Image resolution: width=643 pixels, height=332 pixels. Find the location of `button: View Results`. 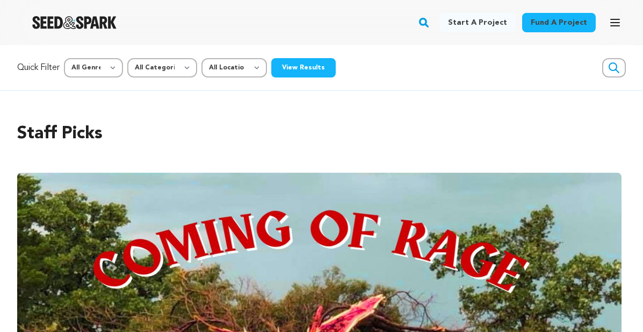

button: View Results is located at coordinates (304, 68).